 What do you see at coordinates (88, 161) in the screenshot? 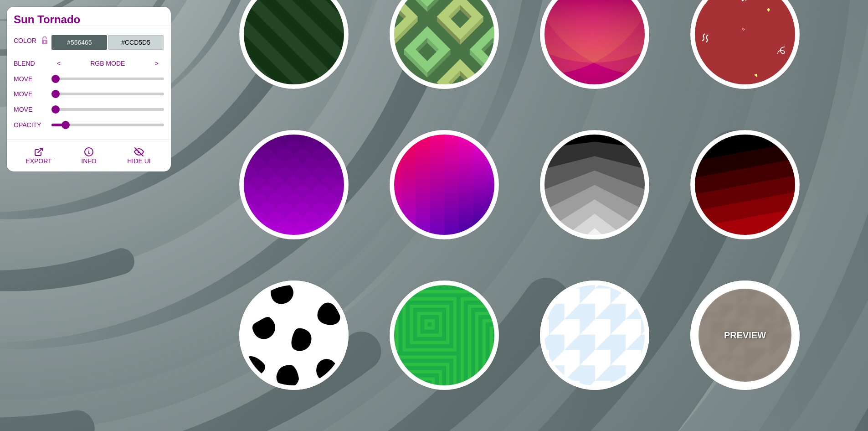
I see `span: INFO` at bounding box center [88, 161].